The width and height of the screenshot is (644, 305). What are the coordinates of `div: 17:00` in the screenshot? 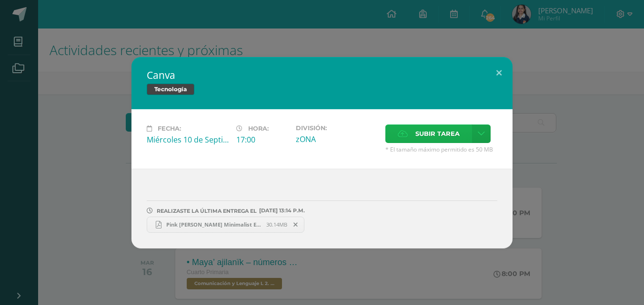 It's located at (262, 140).